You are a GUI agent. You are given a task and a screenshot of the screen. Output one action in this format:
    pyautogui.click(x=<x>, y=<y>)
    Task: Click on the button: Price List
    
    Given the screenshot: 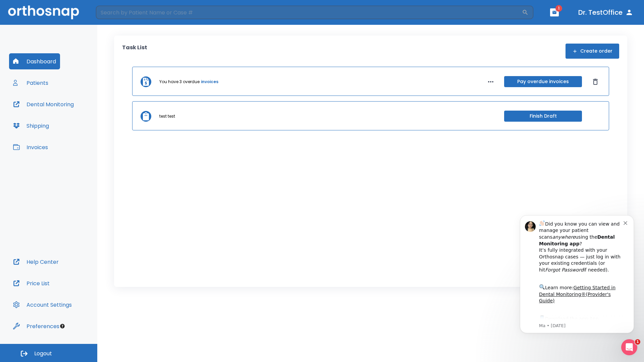 What is the action you would take?
    pyautogui.click(x=32, y=284)
    